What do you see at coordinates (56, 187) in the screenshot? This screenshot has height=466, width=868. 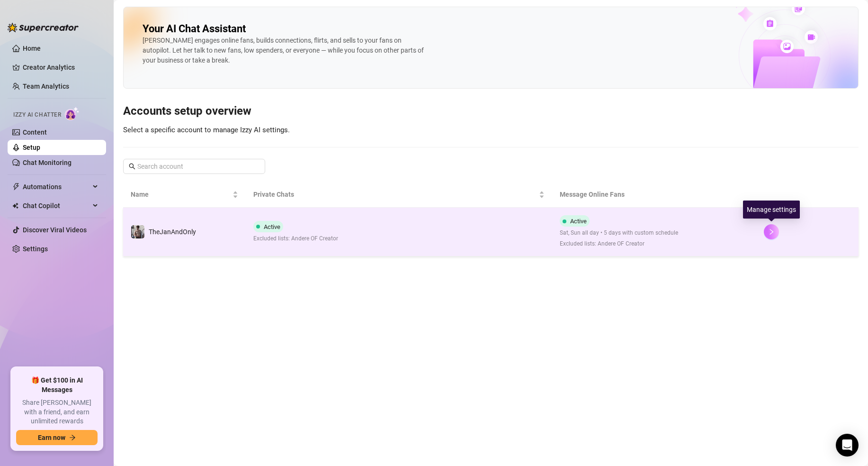 I see `span: Automations` at bounding box center [56, 187].